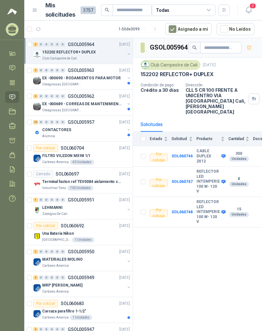  What do you see at coordinates (156, 139) in the screenshot?
I see `span: Estado` at bounding box center [156, 139].